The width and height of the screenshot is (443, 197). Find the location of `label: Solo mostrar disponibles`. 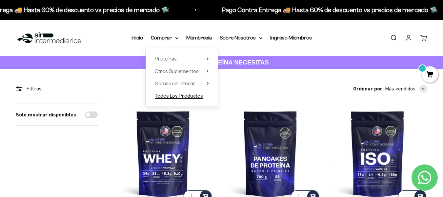

label: Solo mostrar disponibles is located at coordinates (46, 115).